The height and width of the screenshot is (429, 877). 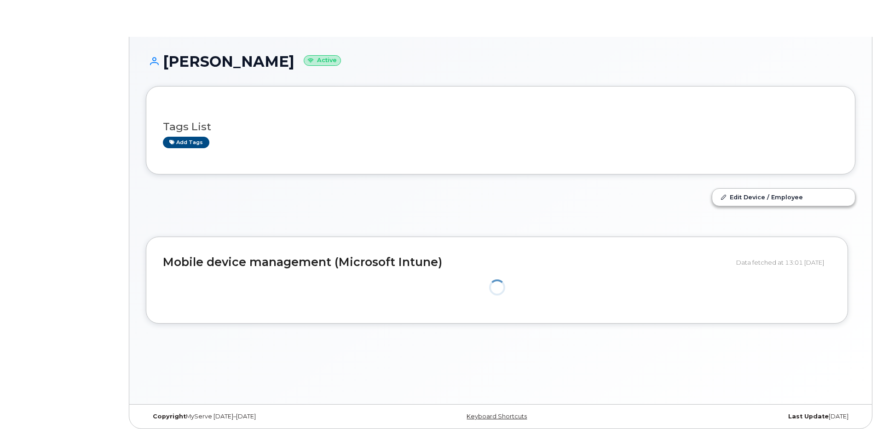 I want to click on a: Edit Device / Employee, so click(x=784, y=197).